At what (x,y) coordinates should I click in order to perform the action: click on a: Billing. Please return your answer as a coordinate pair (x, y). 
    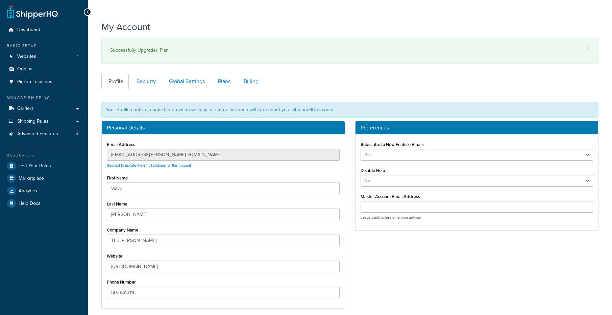
    Looking at the image, I should click on (250, 81).